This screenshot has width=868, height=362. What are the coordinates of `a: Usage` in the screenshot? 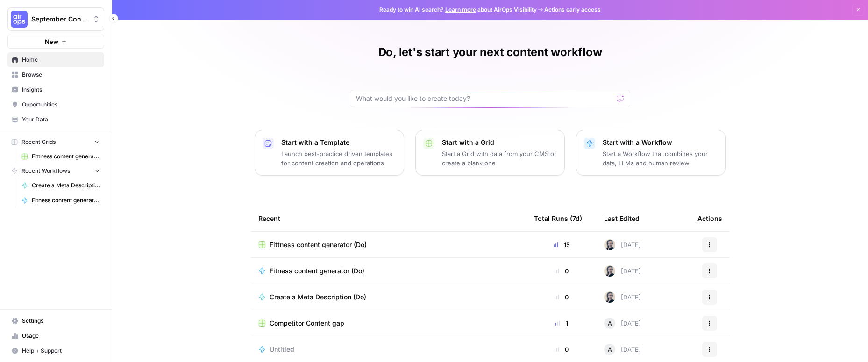 It's located at (55, 336).